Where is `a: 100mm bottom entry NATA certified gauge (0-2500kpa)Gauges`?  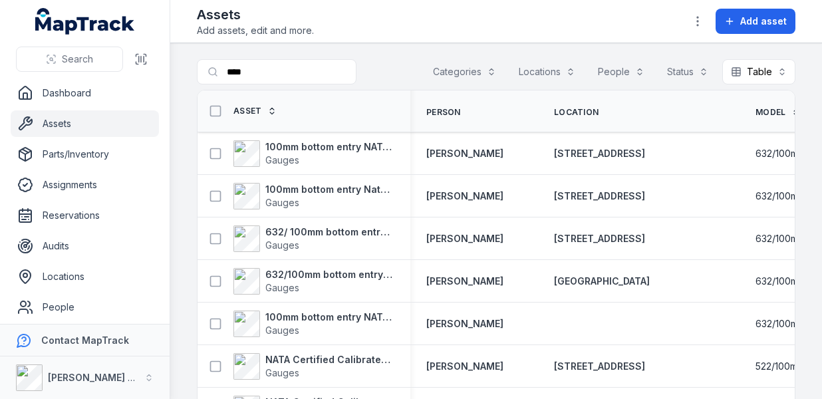
a: 100mm bottom entry NATA certified gauge (0-2500kpa)Gauges is located at coordinates (314, 154).